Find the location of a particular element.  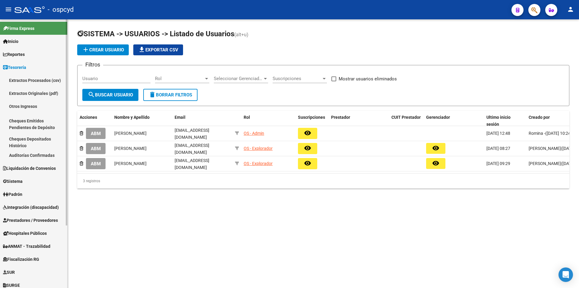

datatable-header-cell: Acciones is located at coordinates (94, 121).